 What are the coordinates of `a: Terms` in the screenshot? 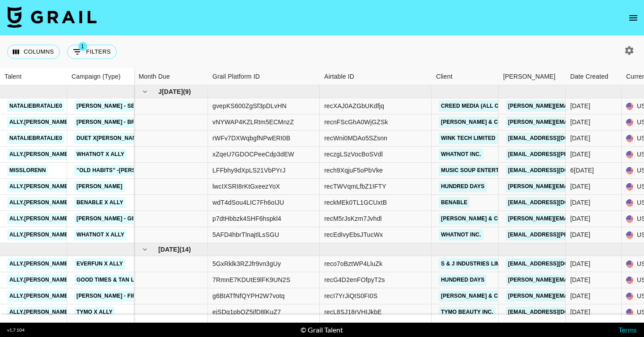 It's located at (628, 329).